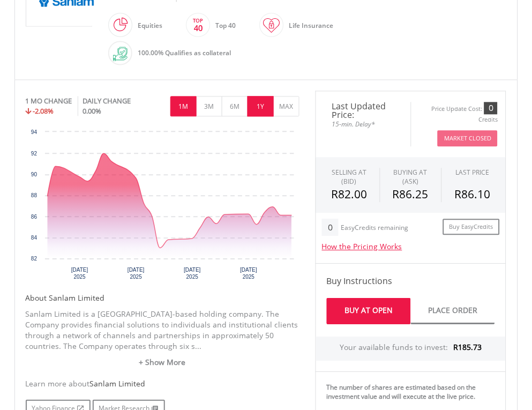  What do you see at coordinates (471, 227) in the screenshot?
I see `a: Buy EasyCredits` at bounding box center [471, 227].